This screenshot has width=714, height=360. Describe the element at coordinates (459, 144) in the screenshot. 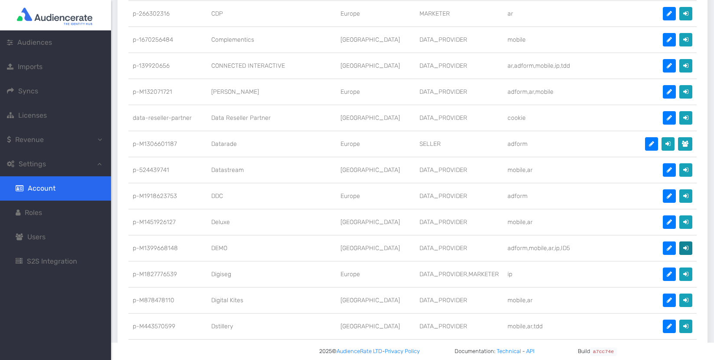

I see `td: SELLER` at that location.